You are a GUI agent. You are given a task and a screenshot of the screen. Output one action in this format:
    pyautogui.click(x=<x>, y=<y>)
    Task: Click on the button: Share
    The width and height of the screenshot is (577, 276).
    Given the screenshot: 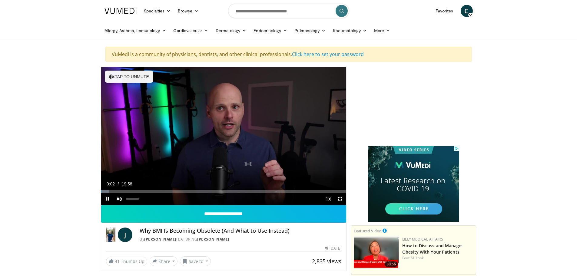 What is the action you would take?
    pyautogui.click(x=164, y=261)
    